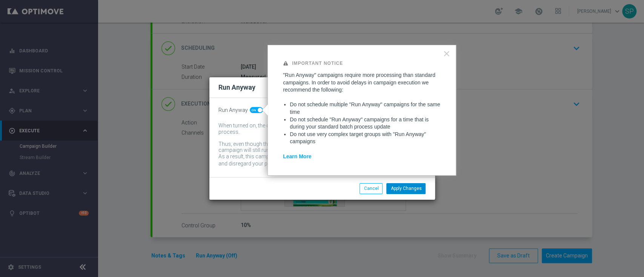  I want to click on p: "Run Anyway" campaigns require more processing than standard campaigns. In order to avoid delays ..., so click(362, 82).